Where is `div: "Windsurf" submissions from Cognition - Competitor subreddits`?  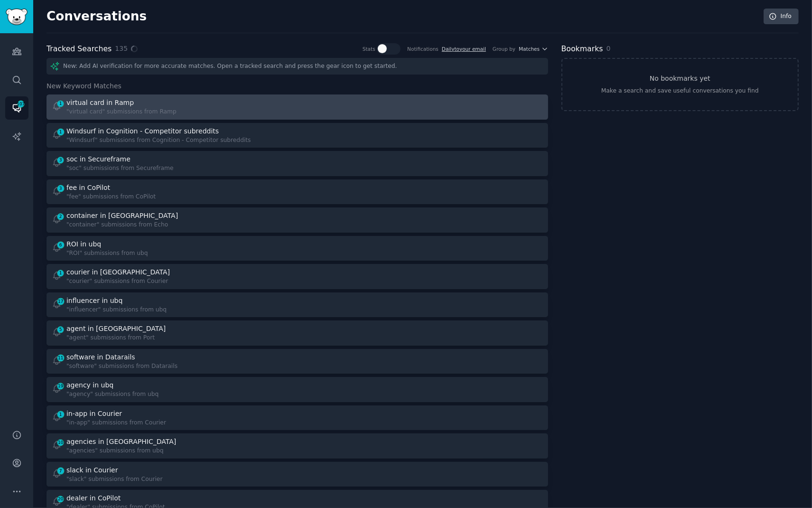
div: "Windsurf" submissions from Cognition - Competitor subreddits is located at coordinates (158, 140).